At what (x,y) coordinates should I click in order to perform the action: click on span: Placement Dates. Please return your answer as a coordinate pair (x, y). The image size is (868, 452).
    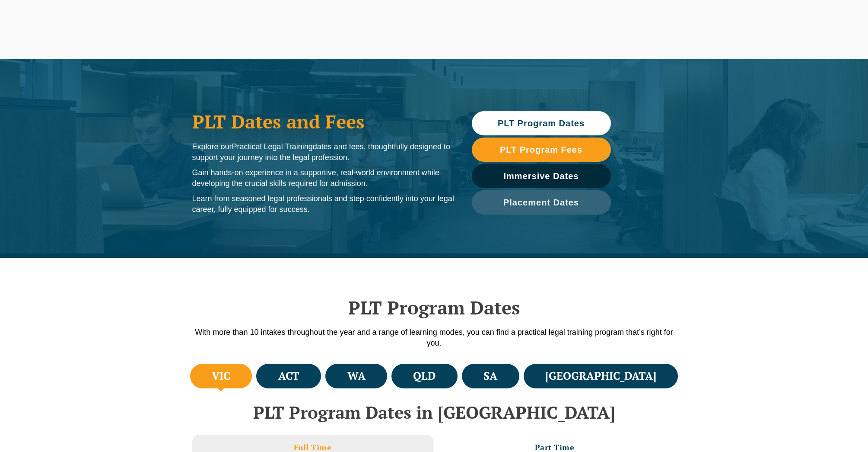
    Looking at the image, I should click on (541, 202).